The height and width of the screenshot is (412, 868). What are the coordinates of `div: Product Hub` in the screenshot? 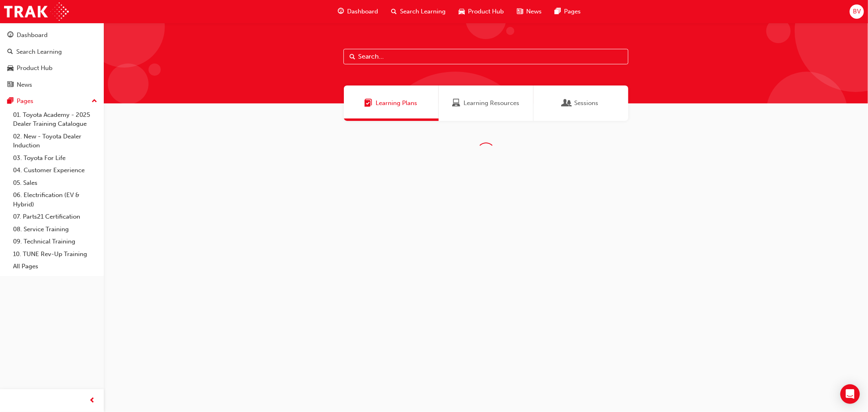 It's located at (35, 68).